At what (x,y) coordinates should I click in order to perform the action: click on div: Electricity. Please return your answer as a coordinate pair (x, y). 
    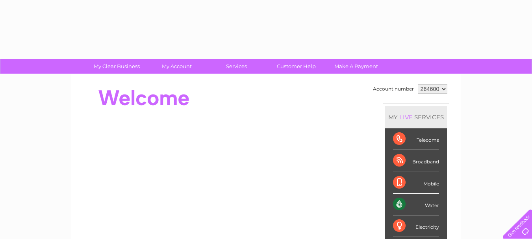
    Looking at the image, I should click on (416, 226).